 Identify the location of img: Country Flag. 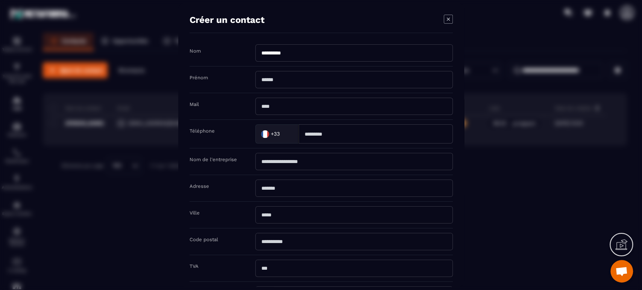
(265, 134).